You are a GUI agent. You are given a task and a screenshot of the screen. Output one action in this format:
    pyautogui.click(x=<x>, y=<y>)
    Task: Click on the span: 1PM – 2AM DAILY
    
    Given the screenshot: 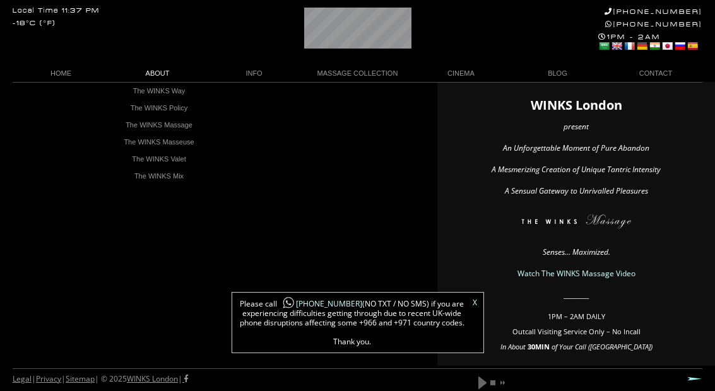 What is the action you would take?
    pyautogui.click(x=576, y=316)
    